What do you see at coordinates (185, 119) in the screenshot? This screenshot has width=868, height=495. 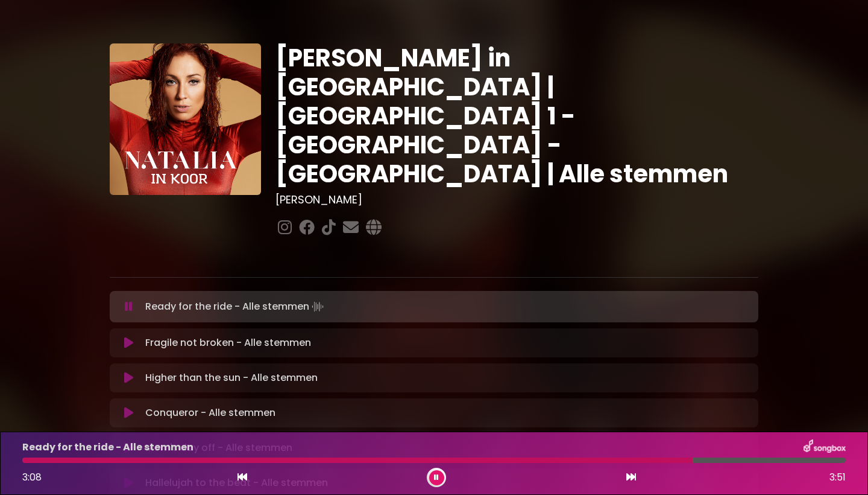 I see `img: YTVS25JmS9CLUqXqkEhs` at bounding box center [185, 119].